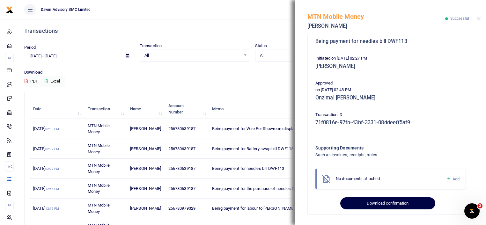 The image size is (486, 225). Describe the element at coordinates (30, 48) in the screenshot. I see `label: Period` at that location.